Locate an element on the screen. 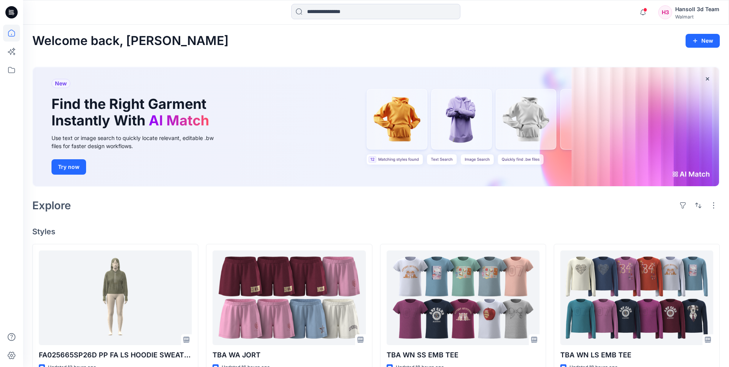  div: Hansoll 3d Team is located at coordinates (697, 9).